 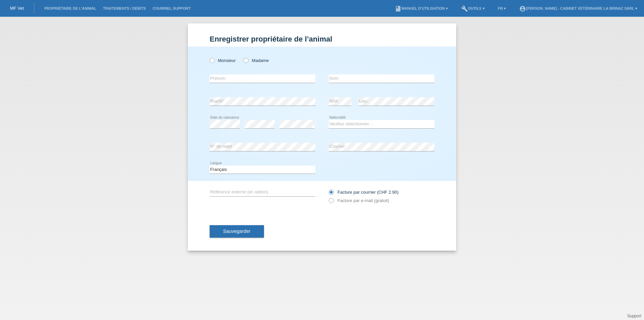 I want to click on a: Support, so click(x=634, y=316).